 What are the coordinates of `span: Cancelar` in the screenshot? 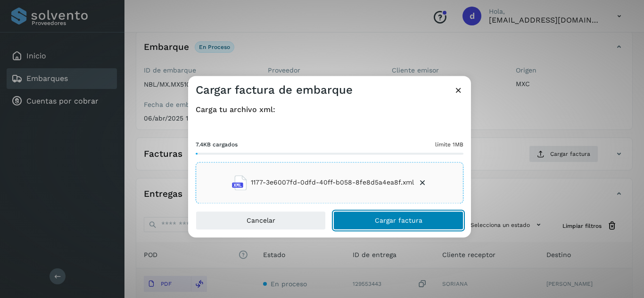 It's located at (261, 221).